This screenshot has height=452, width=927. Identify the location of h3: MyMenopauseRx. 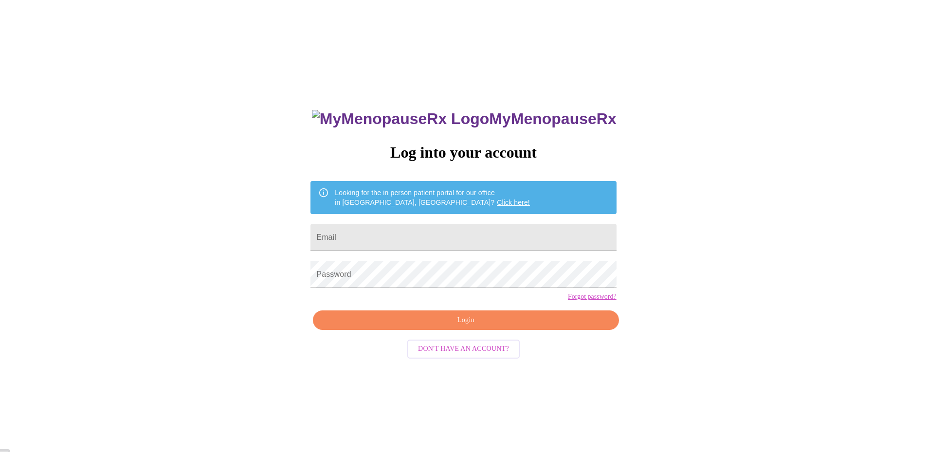
(464, 119).